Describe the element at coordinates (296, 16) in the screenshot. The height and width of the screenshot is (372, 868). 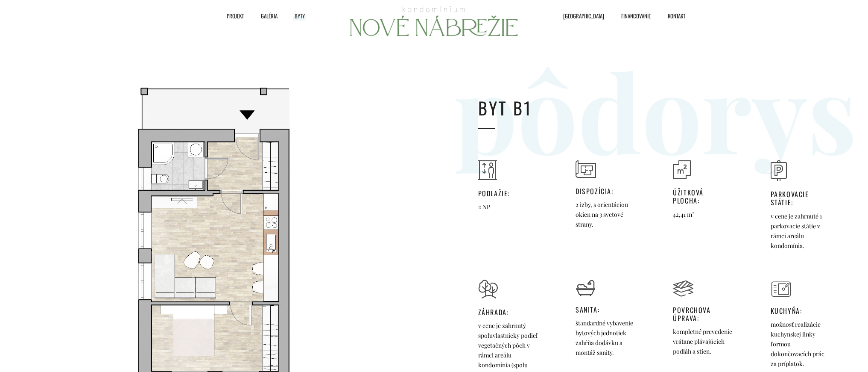
I see `a: Byty` at that location.